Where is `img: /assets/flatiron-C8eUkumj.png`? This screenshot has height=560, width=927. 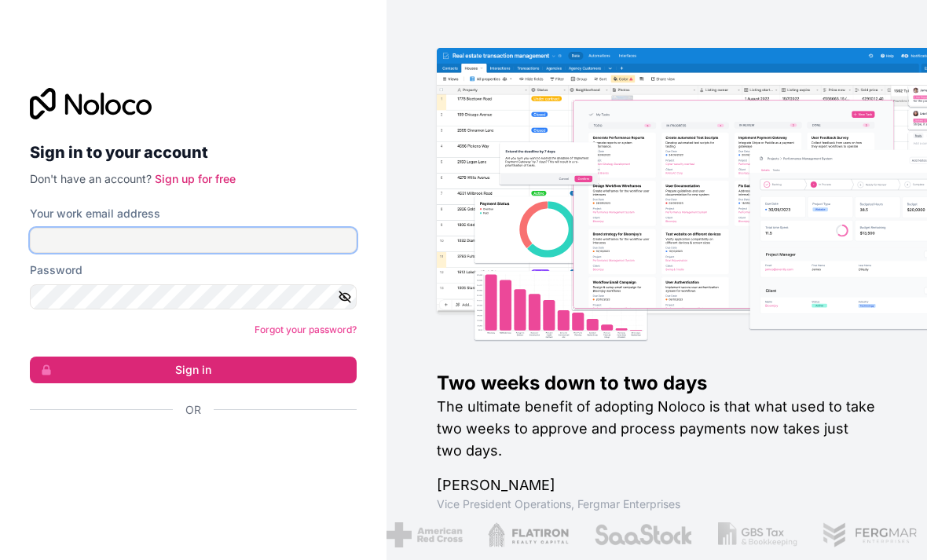
img: /assets/flatiron-C8eUkumj.png is located at coordinates (529, 534).